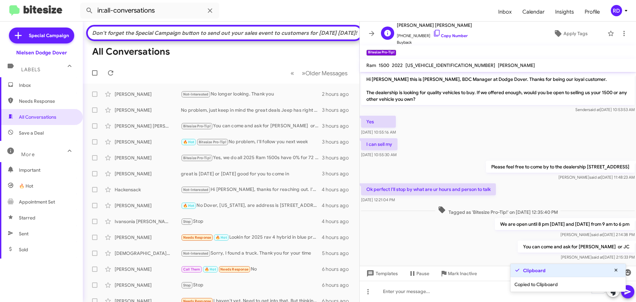  Describe the element at coordinates (28, 154) in the screenshot. I see `span: More` at that location.